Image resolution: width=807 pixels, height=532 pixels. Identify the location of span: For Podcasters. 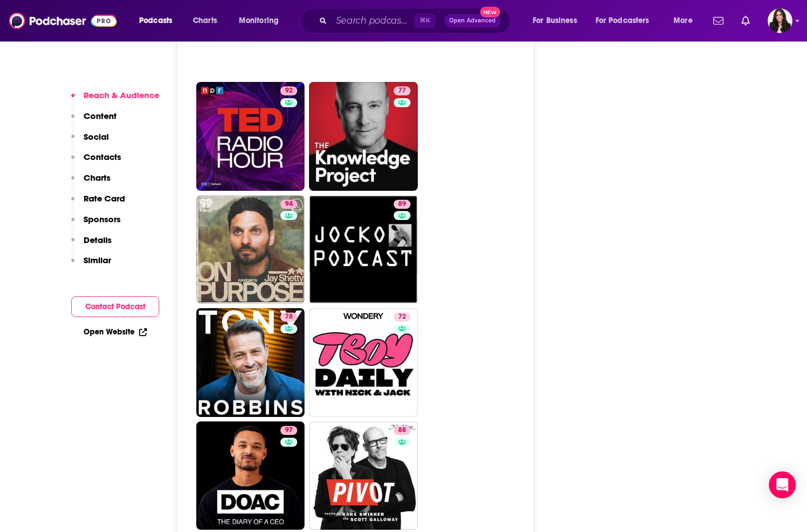
(622, 21).